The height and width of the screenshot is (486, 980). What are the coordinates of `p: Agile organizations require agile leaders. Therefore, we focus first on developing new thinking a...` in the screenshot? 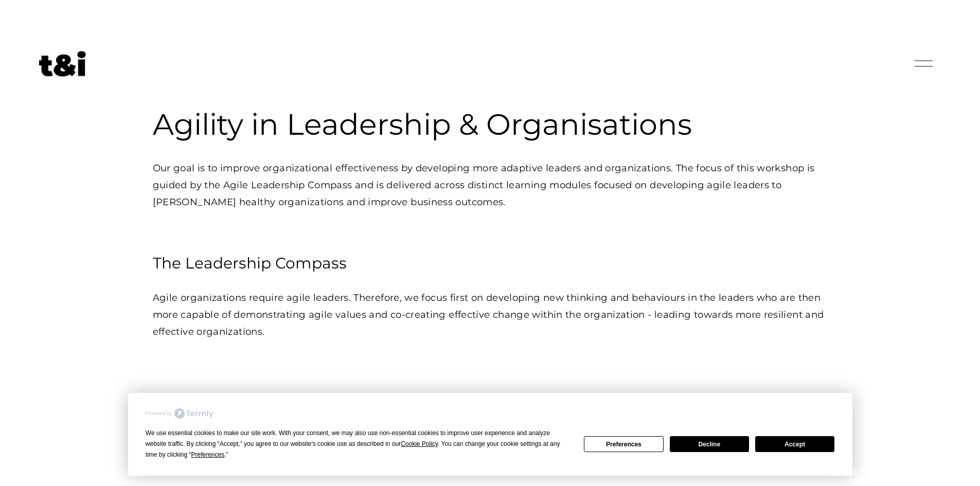 It's located at (490, 315).